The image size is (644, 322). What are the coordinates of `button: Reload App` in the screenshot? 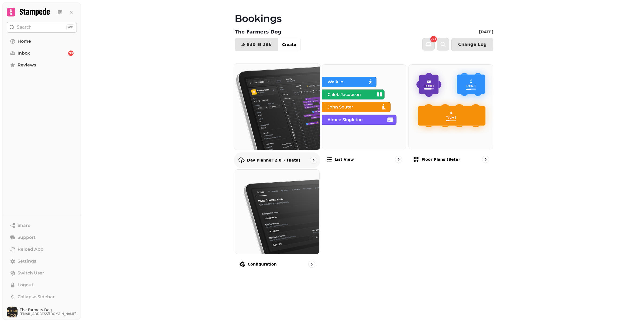 It's located at (42, 249).